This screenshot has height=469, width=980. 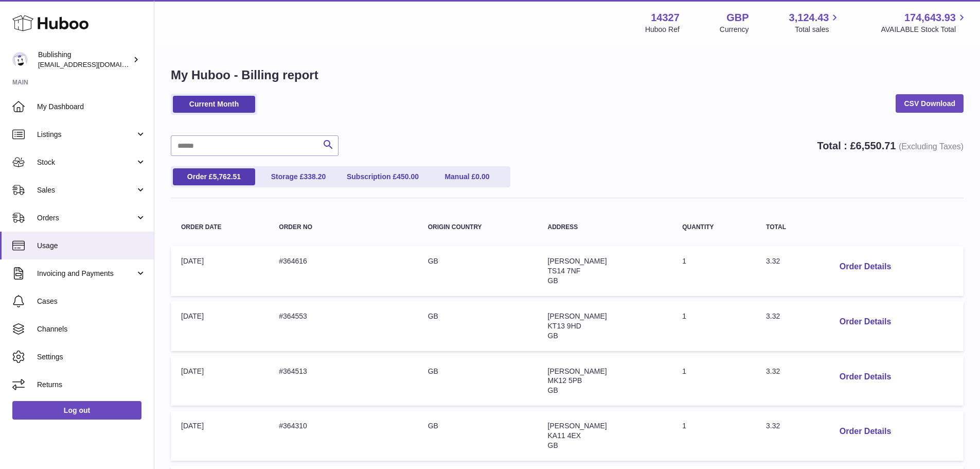 What do you see at coordinates (86, 218) in the screenshot?
I see `span: Orders` at bounding box center [86, 218].